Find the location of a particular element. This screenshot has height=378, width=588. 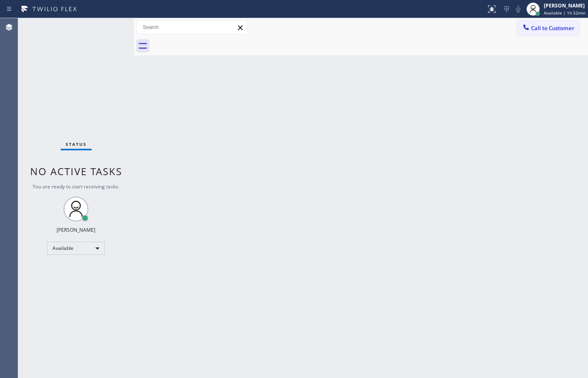

span: No active tasks is located at coordinates (76, 171).